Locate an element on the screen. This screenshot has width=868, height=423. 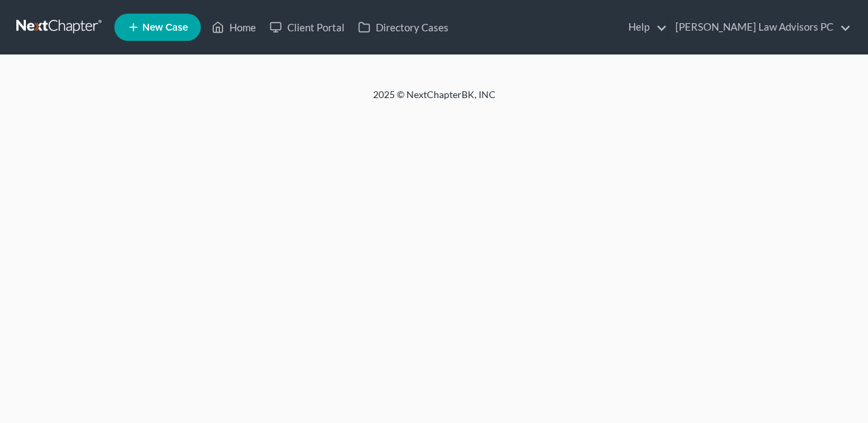
a: Directory Cases is located at coordinates (403, 27).